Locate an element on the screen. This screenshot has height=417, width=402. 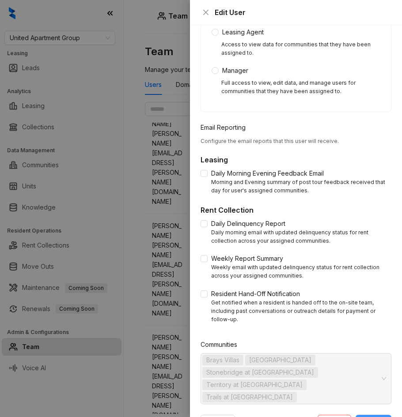
label: Communities is located at coordinates (222, 345).